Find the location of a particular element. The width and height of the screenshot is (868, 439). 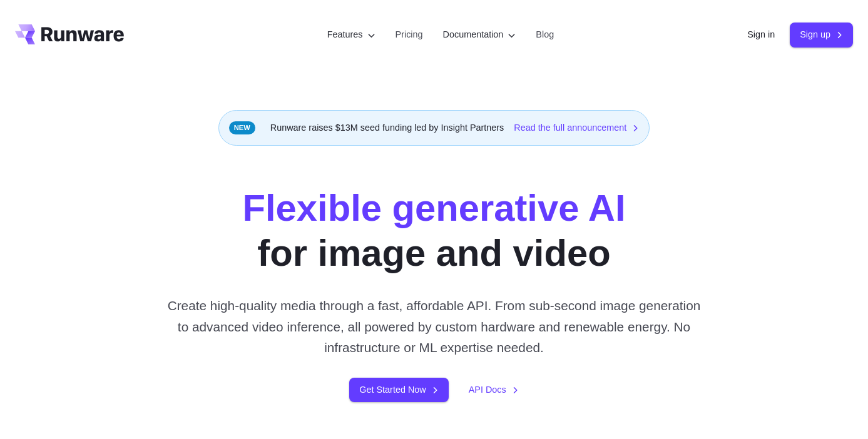

h1: for image and video is located at coordinates (434, 230).